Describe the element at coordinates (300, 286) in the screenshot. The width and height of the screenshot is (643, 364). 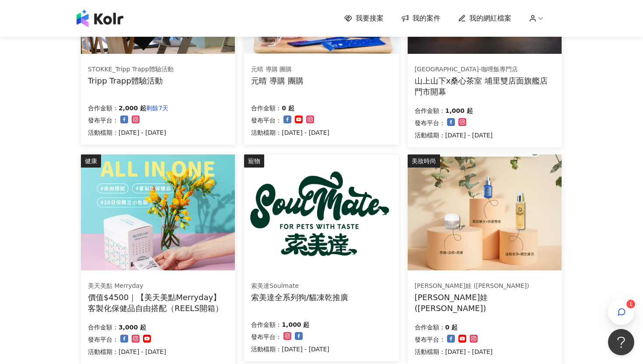
I see `div: 索美達Soulmate` at that location.